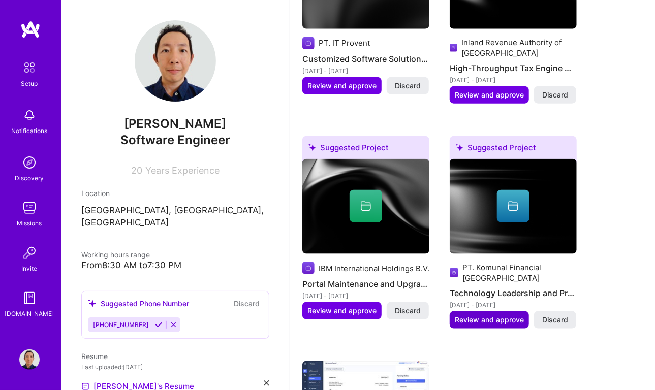 Image resolution: width=655 pixels, height=390 pixels. What do you see at coordinates (182, 170) in the screenshot?
I see `span: Years Experience` at bounding box center [182, 170].